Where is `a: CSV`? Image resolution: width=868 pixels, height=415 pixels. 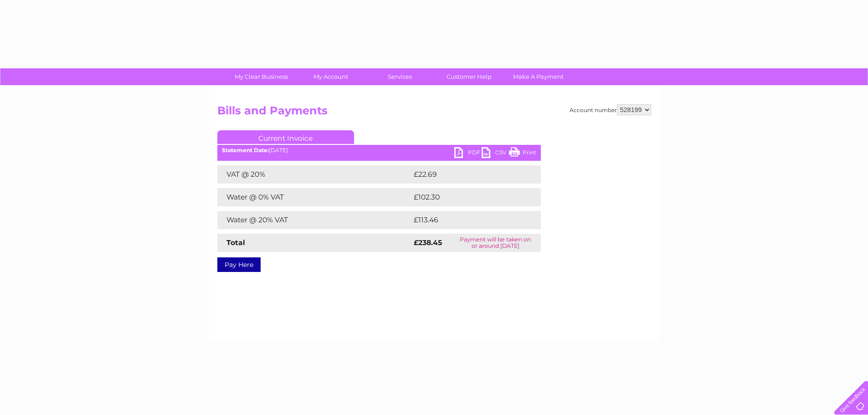 a: CSV is located at coordinates (495, 154).